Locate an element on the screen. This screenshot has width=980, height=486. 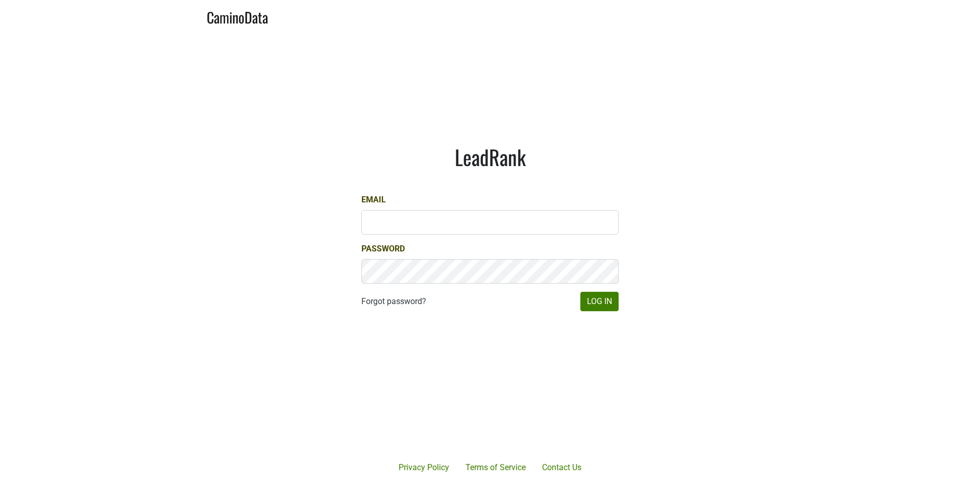
button: Log In is located at coordinates (599, 301).